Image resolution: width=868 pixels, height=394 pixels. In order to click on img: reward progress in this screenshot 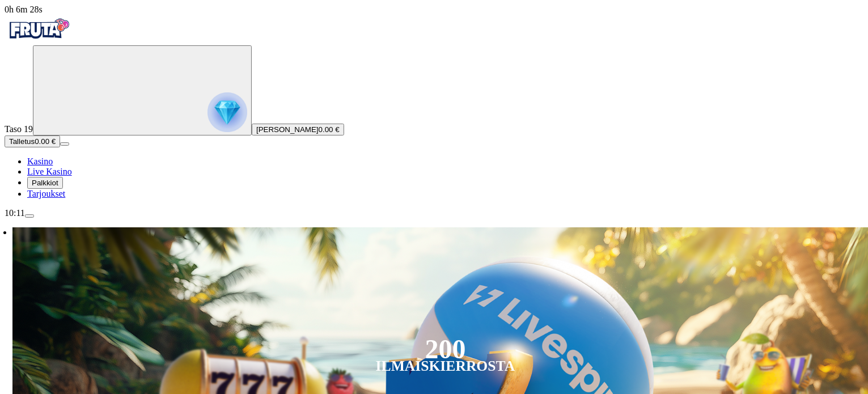, I will do `click(228, 112)`.